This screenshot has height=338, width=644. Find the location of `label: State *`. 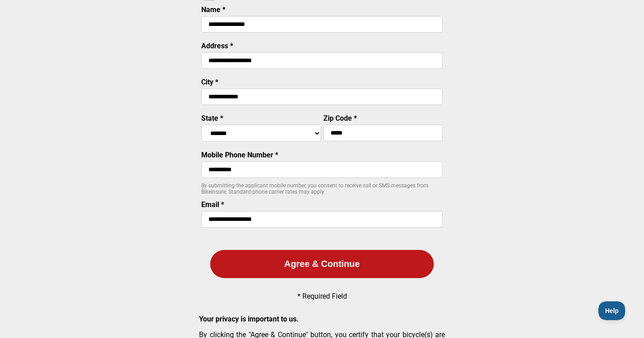

label: State * is located at coordinates (212, 118).